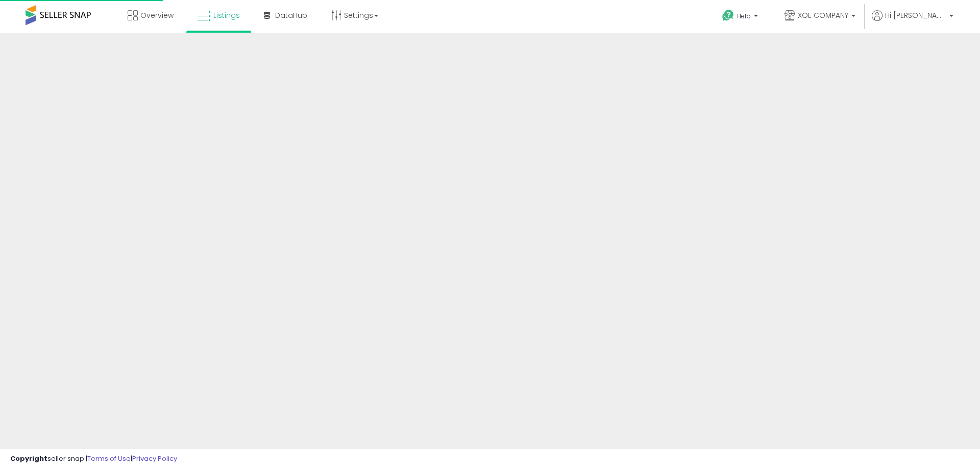 The height and width of the screenshot is (469, 980). What do you see at coordinates (29, 458) in the screenshot?
I see `strong: Copyright` at bounding box center [29, 458].